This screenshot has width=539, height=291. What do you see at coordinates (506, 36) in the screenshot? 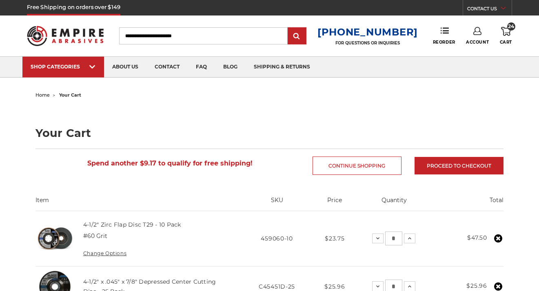
I see `a: 24 Cart` at bounding box center [506, 36].